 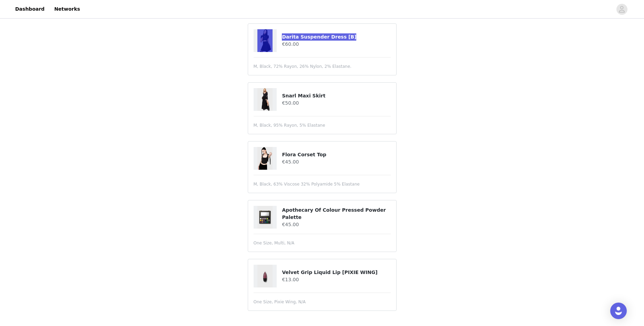 What do you see at coordinates (67, 9) in the screenshot?
I see `a: Networks` at bounding box center [67, 9].